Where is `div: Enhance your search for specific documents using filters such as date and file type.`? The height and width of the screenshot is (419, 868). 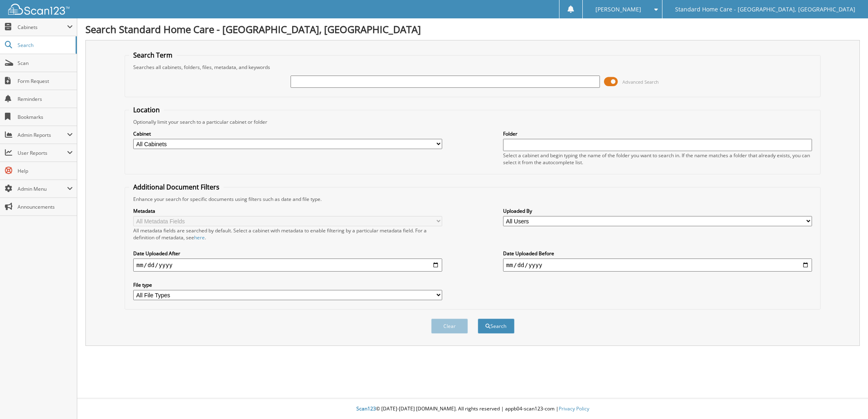 div: Enhance your search for specific documents using filters such as date and file type. is located at coordinates (473, 199).